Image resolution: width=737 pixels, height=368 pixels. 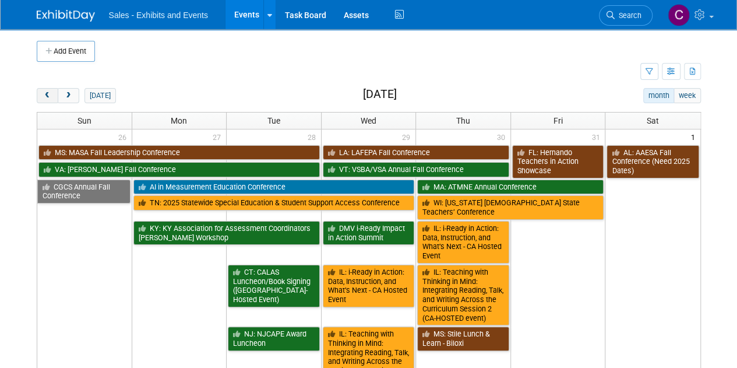 What do you see at coordinates (597, 136) in the screenshot?
I see `span: 31` at bounding box center [597, 136].